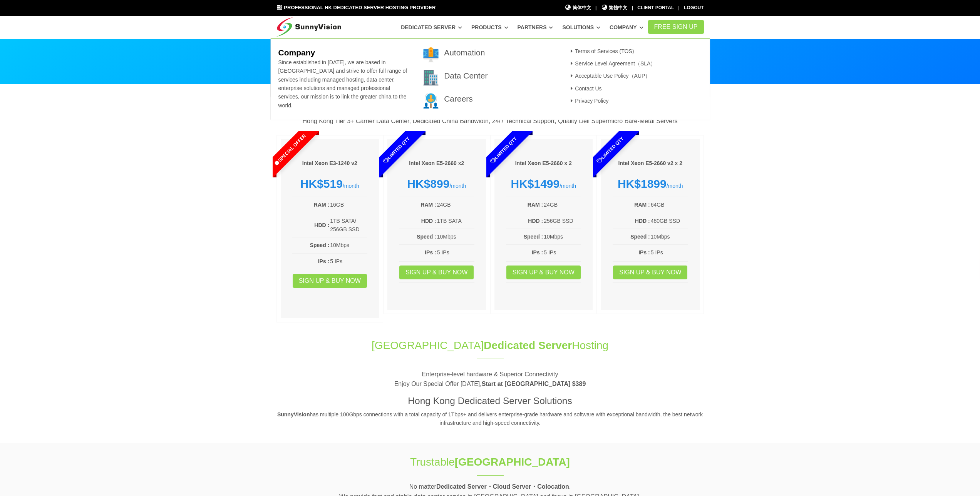  I want to click on img: 003-research.png, so click(431, 101).